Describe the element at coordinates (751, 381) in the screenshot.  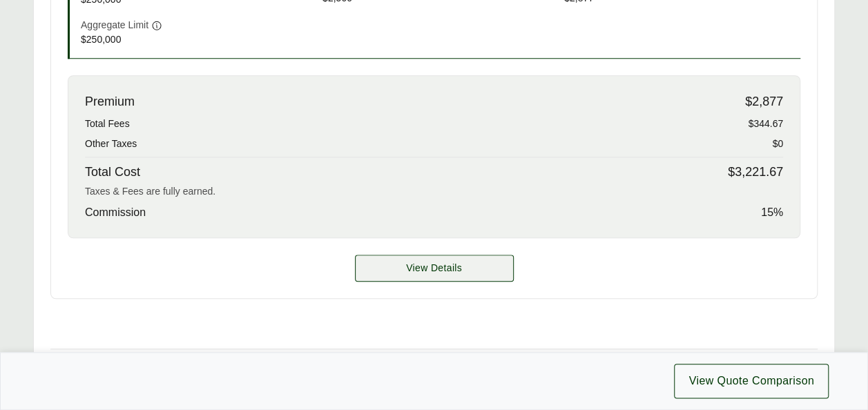
I see `span: View Quote Comparison` at that location.